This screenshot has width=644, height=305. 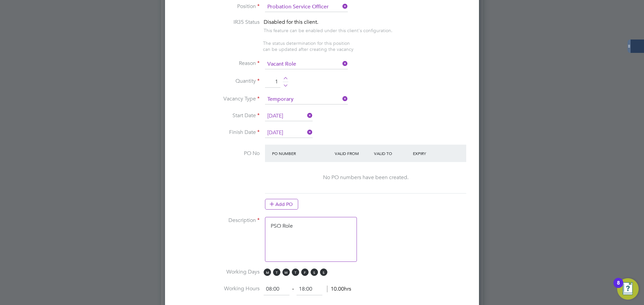 I want to click on button: Open Resource Center, 8 new notifications, so click(x=627, y=289).